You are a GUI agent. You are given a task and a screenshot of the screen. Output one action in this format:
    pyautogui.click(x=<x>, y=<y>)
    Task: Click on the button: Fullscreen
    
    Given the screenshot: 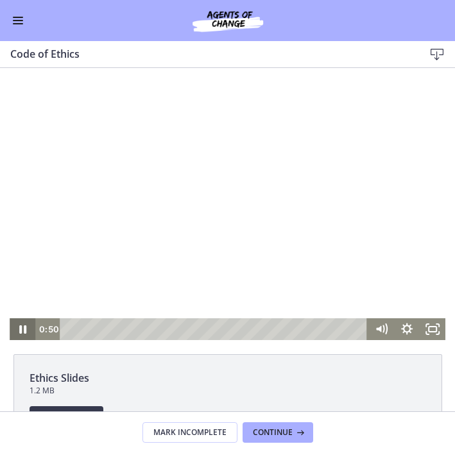 What is the action you would take?
    pyautogui.click(x=432, y=261)
    